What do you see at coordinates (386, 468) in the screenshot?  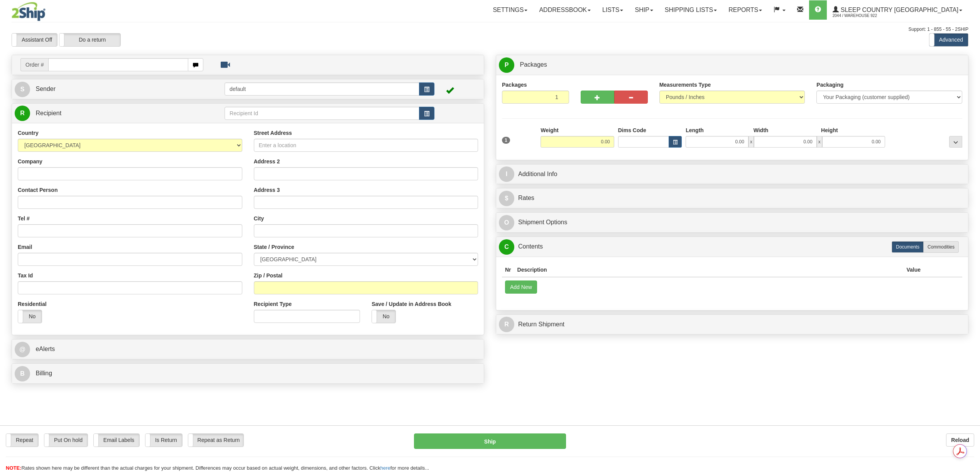 I see `a: here` at bounding box center [386, 468].